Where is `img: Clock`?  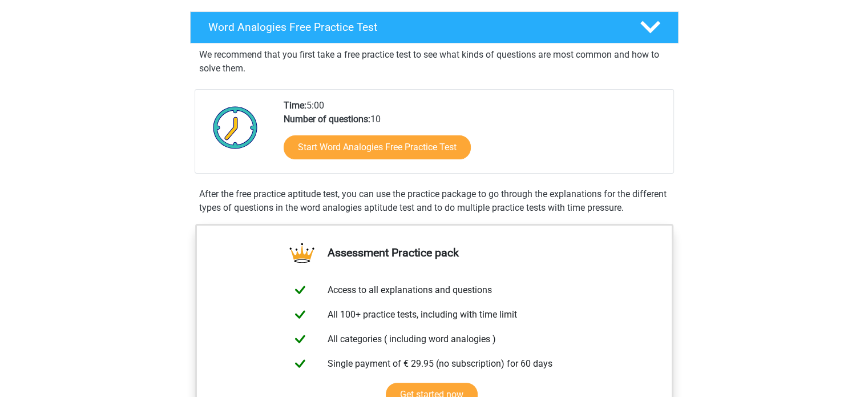
img: Clock is located at coordinates (235, 127).